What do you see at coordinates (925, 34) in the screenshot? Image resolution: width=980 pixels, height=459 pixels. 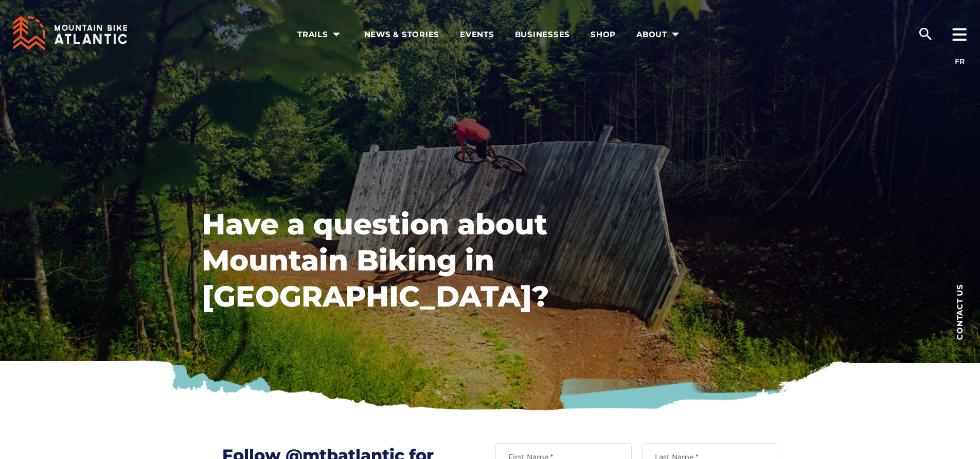 I see `ion-icon: search` at bounding box center [925, 34].